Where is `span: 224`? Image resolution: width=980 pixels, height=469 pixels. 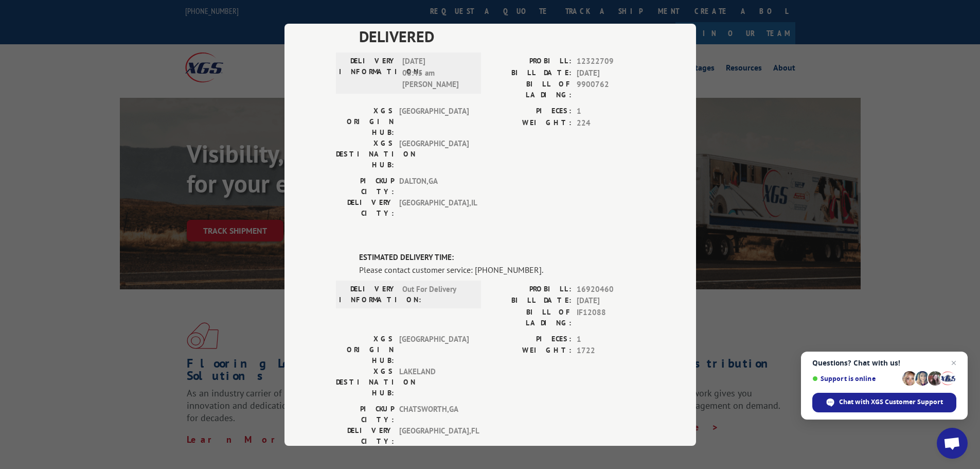 span: 224 is located at coordinates (610, 122).